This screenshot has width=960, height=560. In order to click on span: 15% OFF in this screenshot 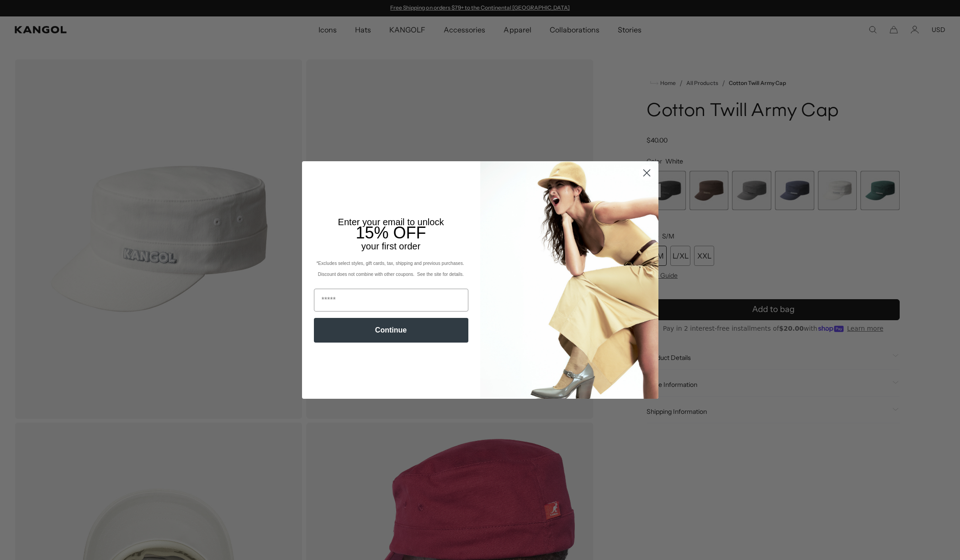, I will do `click(391, 233)`.